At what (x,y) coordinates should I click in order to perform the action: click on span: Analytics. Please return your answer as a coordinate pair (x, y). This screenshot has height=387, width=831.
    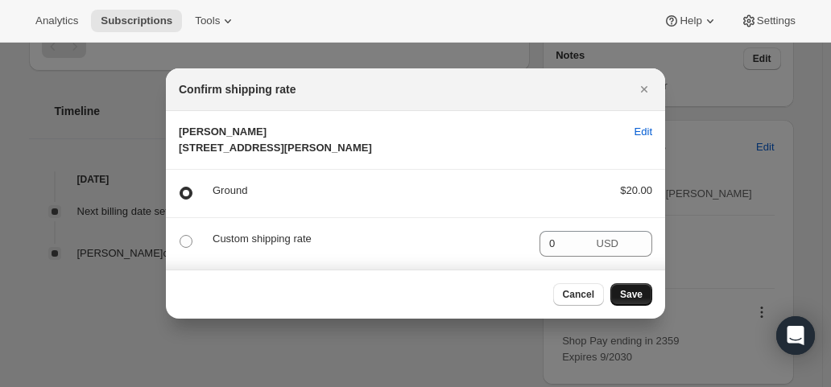
    Looking at the image, I should click on (56, 21).